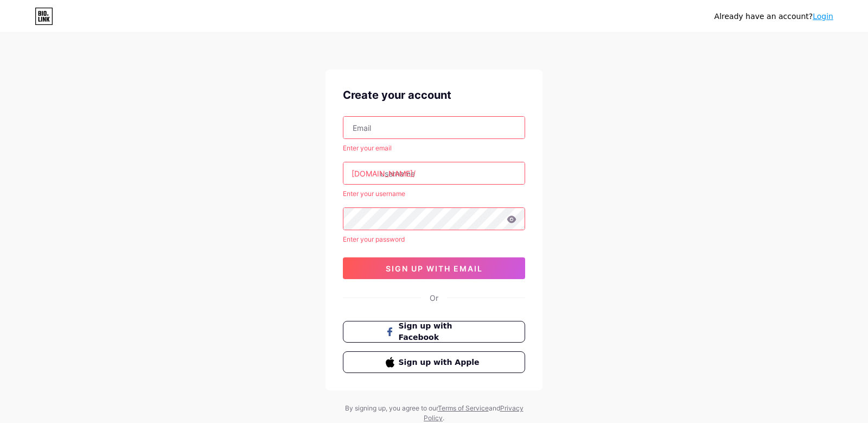 This screenshot has height=423, width=868. I want to click on a: Terms of Service, so click(464, 408).